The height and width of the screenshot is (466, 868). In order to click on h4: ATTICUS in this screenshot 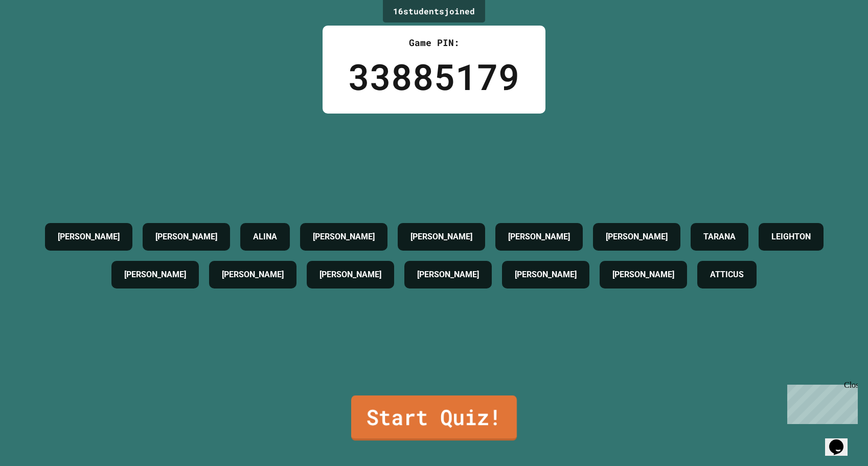, I will do `click(727, 275)`.